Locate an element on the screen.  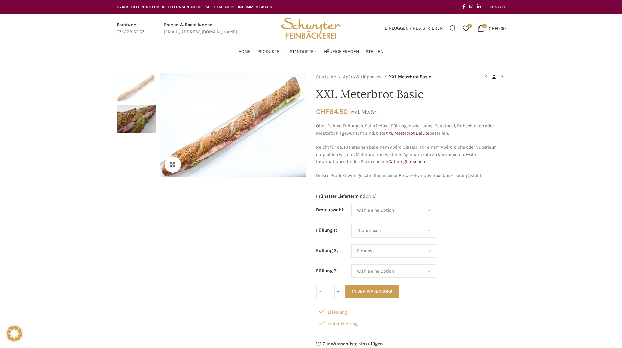
img: Bäckerei Schwyter is located at coordinates (311, 28).